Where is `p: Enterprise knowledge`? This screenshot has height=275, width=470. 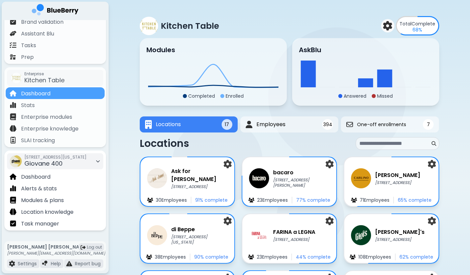
p: Enterprise knowledge is located at coordinates (50, 129).